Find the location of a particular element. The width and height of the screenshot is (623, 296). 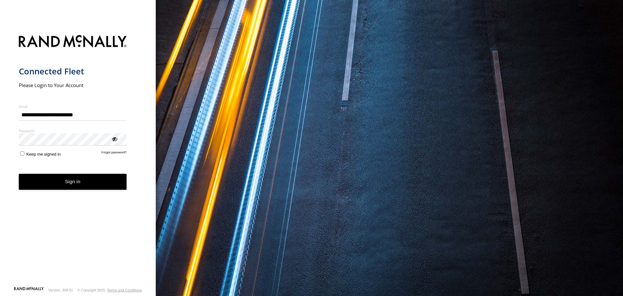

h2: Please Login to Your Account is located at coordinates (73, 85).